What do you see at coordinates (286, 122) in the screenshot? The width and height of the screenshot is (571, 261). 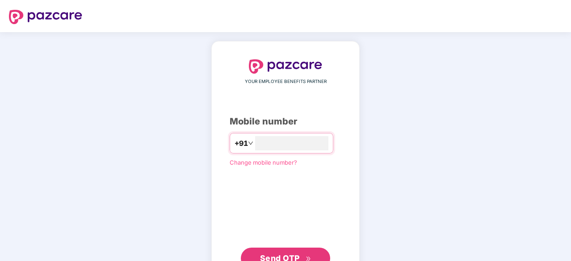 I see `div: Mobile number` at bounding box center [286, 122].